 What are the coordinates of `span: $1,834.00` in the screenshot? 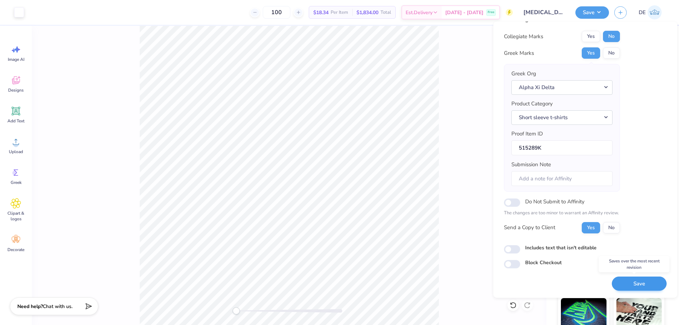 It's located at (367, 12).